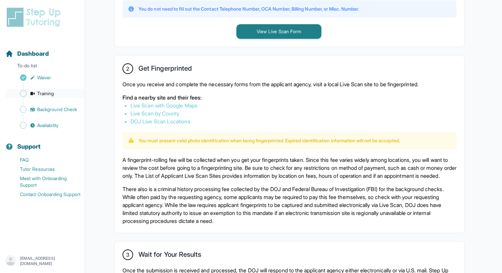 The width and height of the screenshot is (502, 273). Describe the element at coordinates (290, 168) in the screenshot. I see `p: A fingerprint-rolling fee will be collected when you get your fingerprints taken. Since this fee ...` at that location.